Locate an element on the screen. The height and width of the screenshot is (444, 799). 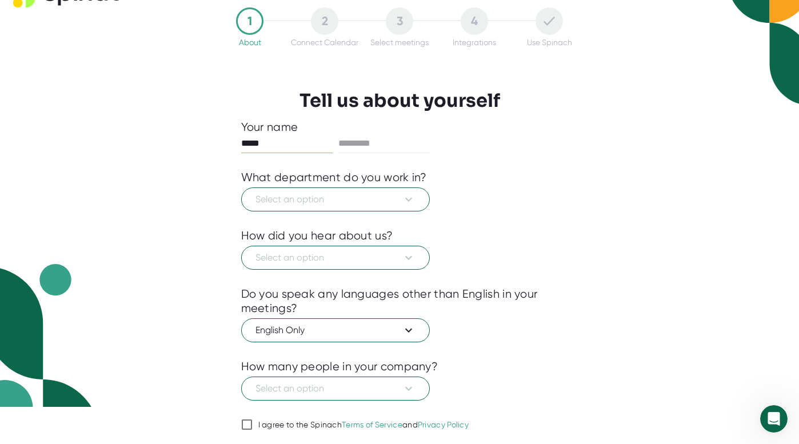
a: Terms of Service is located at coordinates (372, 425).